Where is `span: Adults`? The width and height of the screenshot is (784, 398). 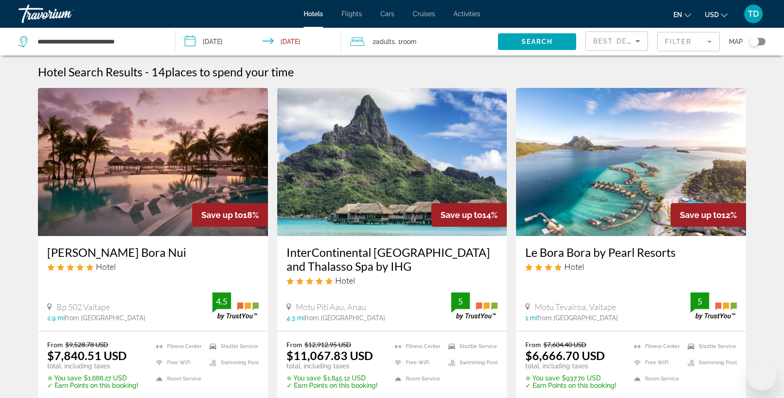 span: Adults is located at coordinates (385, 42).